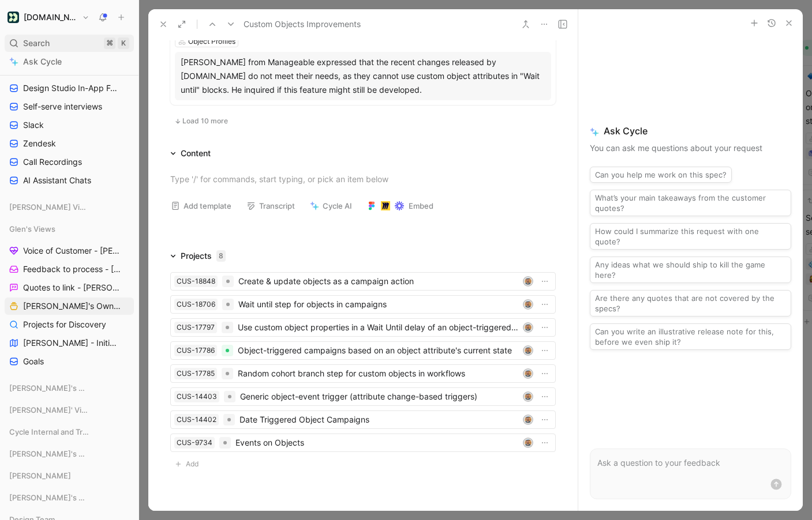 The image size is (812, 520). Describe the element at coordinates (197, 397) in the screenshot. I see `div: CUS-14403` at that location.